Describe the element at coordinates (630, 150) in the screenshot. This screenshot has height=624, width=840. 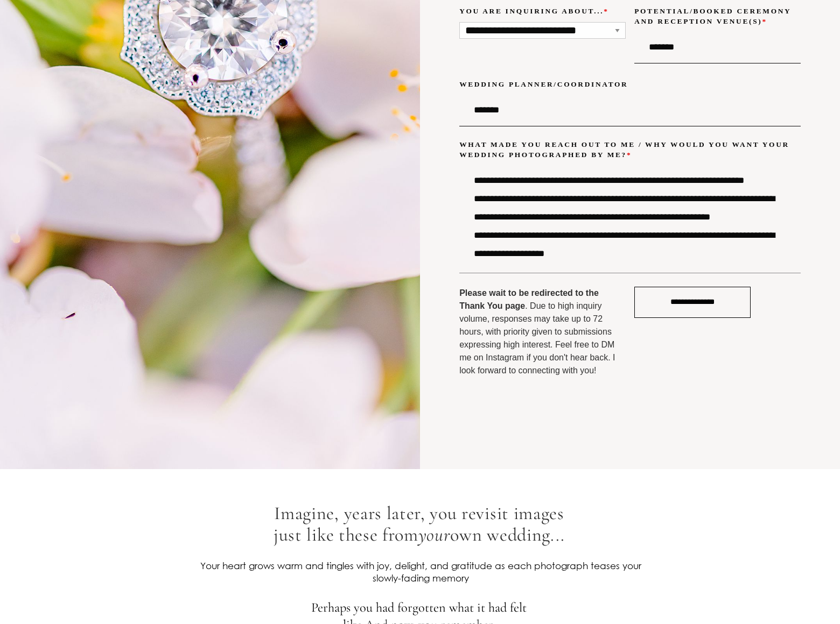
I see `label: What made you reach out to me / Why would you want your wedding photographed by me?` at that location.